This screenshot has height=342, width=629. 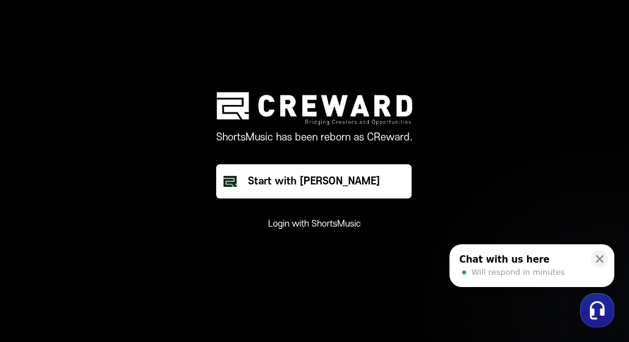 What do you see at coordinates (314, 137) in the screenshot?
I see `p: ShortsMusic has been reborn as CReward.` at bounding box center [314, 137].